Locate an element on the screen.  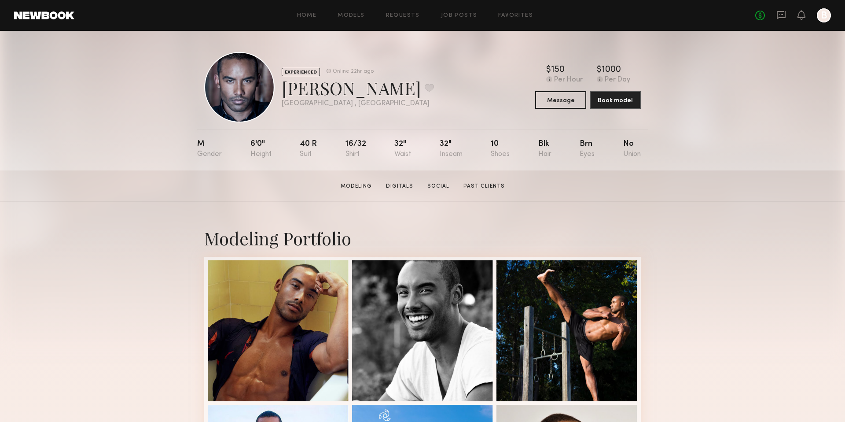
a: Past Clients is located at coordinates (484, 186).